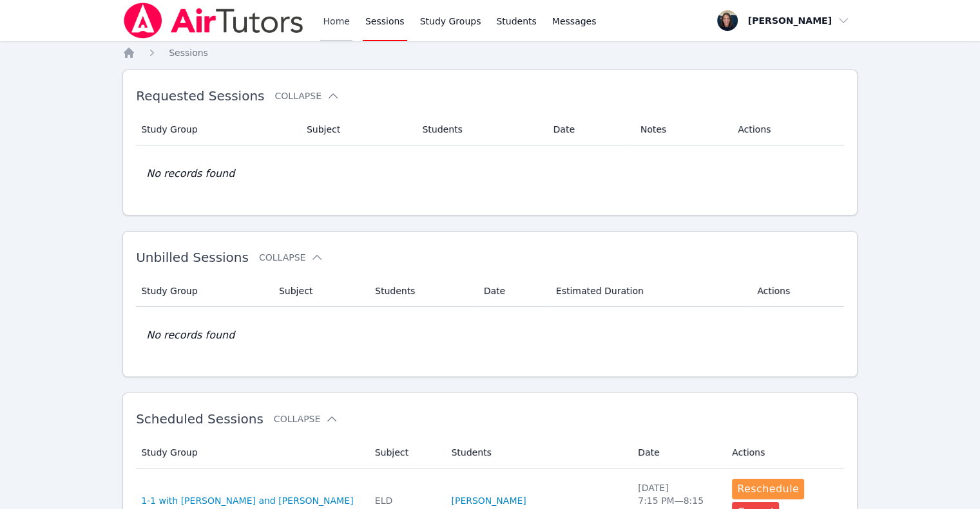 The height and width of the screenshot is (509, 980). What do you see at coordinates (682, 130) in the screenshot?
I see `th: Notes` at bounding box center [682, 130].